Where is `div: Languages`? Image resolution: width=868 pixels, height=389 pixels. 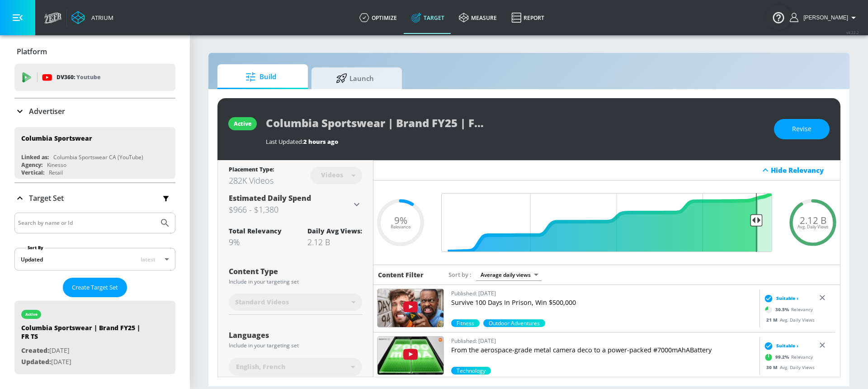
div: Languages is located at coordinates (295, 335).